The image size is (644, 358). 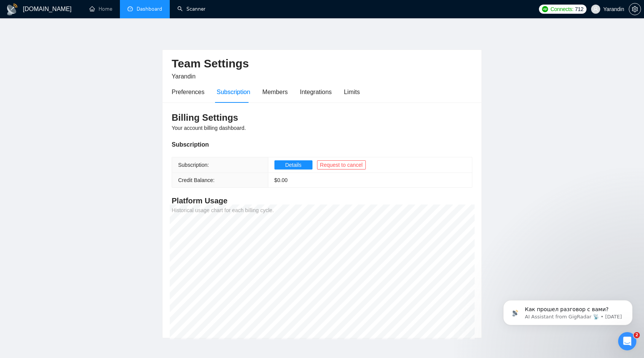 What do you see at coordinates (637, 335) in the screenshot?
I see `span: 2` at bounding box center [637, 335].